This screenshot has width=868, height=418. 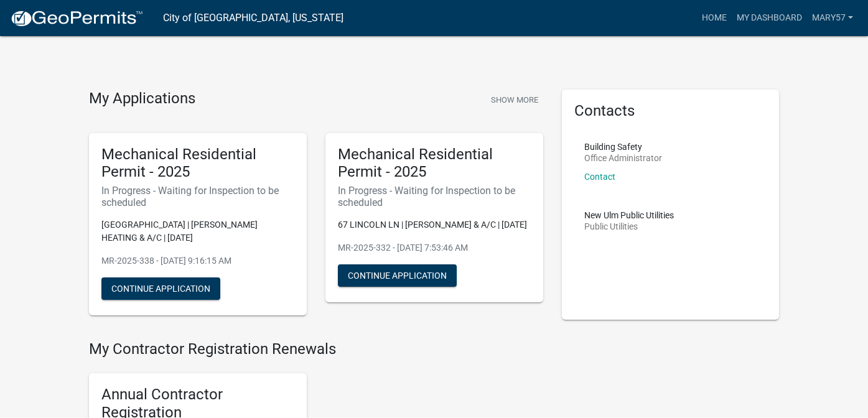 What do you see at coordinates (623, 147) in the screenshot?
I see `p: Building Safety` at bounding box center [623, 147].